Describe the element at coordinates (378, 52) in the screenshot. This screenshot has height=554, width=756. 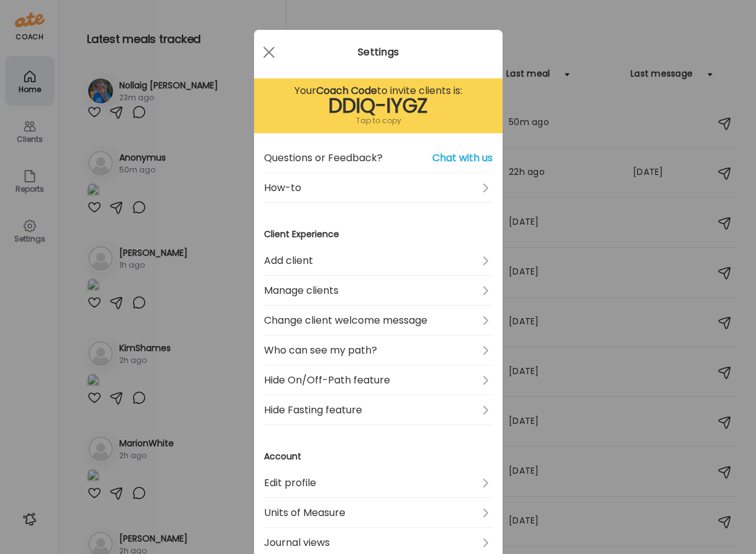
I see `div: Settings` at that location.